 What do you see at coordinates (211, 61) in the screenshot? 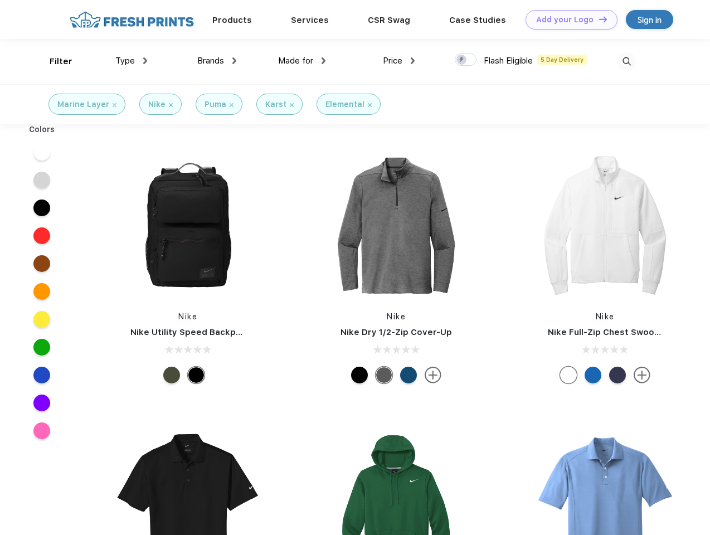
I see `span: Brands` at bounding box center [211, 61].